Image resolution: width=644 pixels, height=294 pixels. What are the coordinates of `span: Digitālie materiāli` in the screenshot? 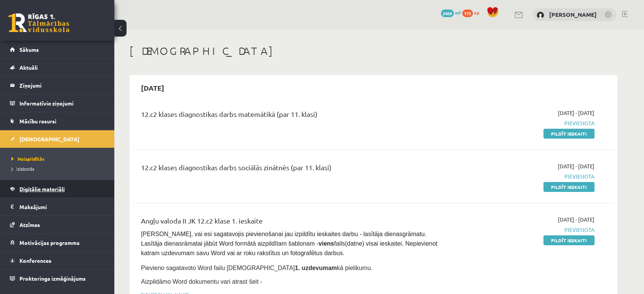 It's located at (42, 189).